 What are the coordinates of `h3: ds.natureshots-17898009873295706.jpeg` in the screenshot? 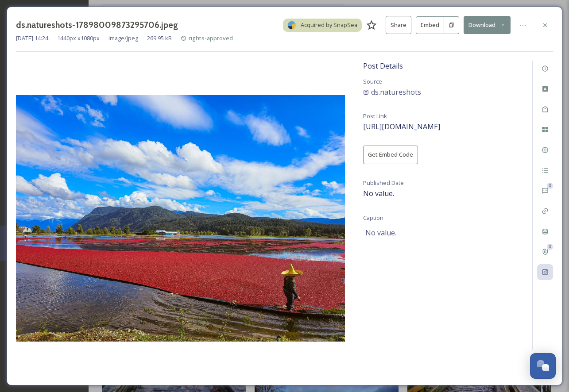 It's located at (97, 25).